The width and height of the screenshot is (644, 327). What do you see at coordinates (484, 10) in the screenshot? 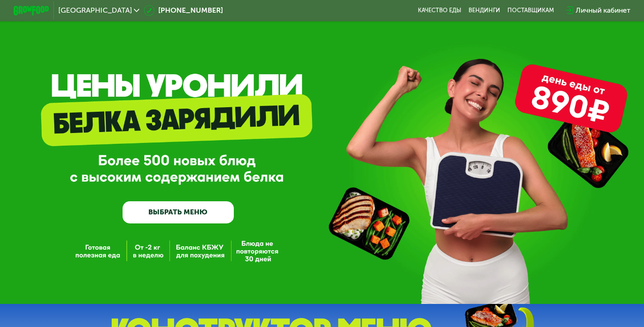
I see `a: Вендинги` at bounding box center [484, 10].